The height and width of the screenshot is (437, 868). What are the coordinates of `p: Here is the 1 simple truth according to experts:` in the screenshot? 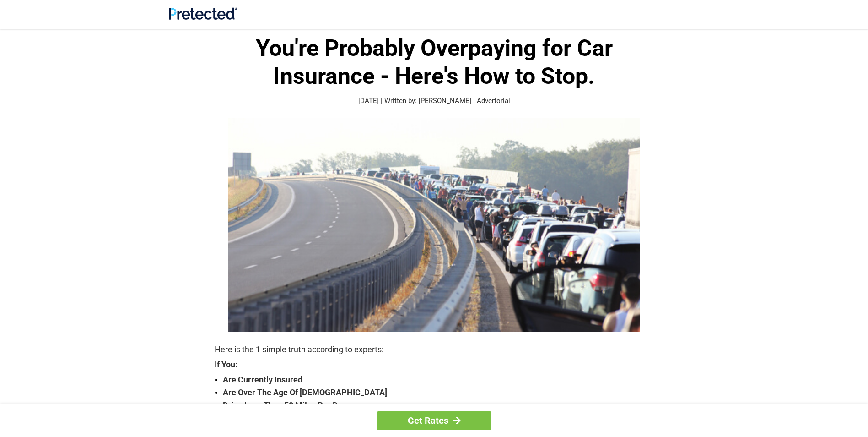 It's located at (434, 349).